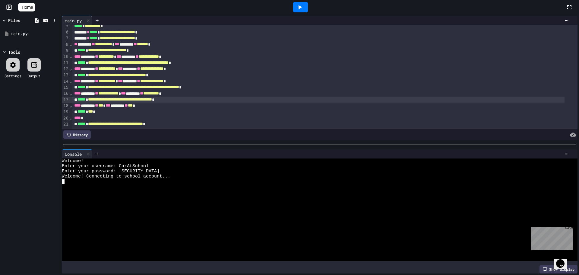 The image size is (579, 275). Describe the element at coordinates (27, 7) in the screenshot. I see `span: Home` at that location.